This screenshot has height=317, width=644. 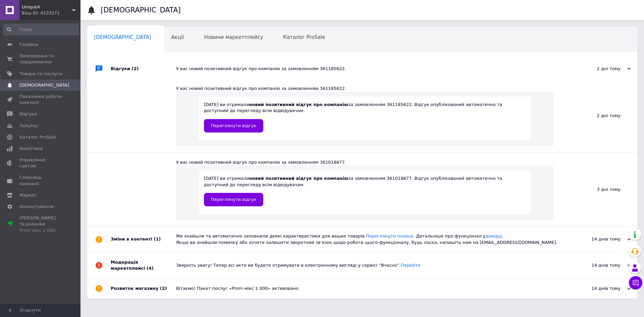 I want to click on span: Гаманець компанії, so click(x=40, y=180).